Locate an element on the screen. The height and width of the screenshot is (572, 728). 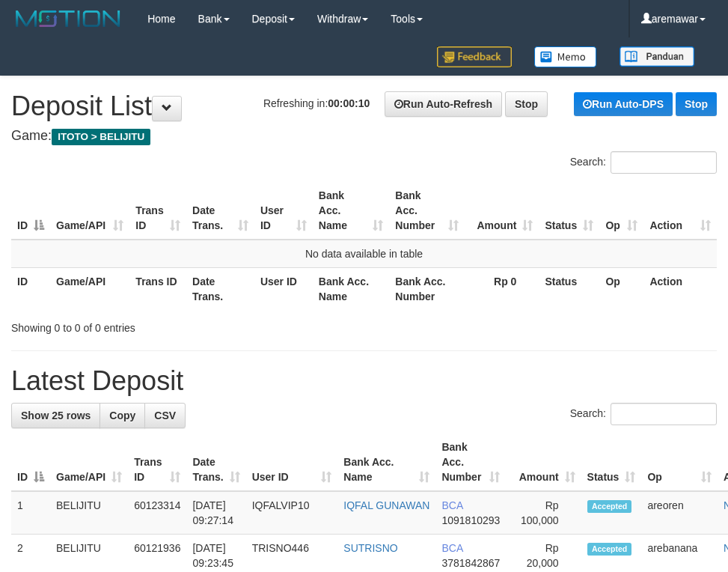
span: Show 25 rows is located at coordinates (55, 416).